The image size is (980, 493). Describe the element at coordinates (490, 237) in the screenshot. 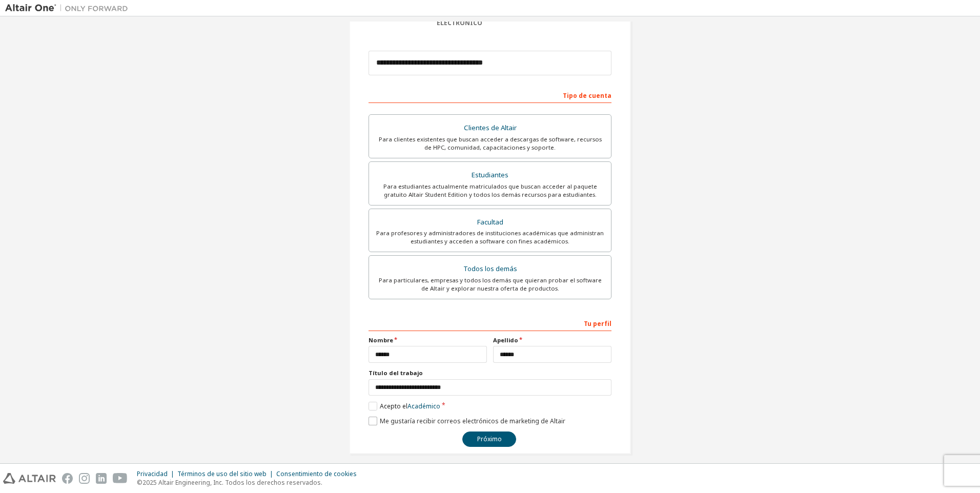

I see `div: Para profesores y administradores de instituciones académicas que administran estudiantes y acced...` at that location.